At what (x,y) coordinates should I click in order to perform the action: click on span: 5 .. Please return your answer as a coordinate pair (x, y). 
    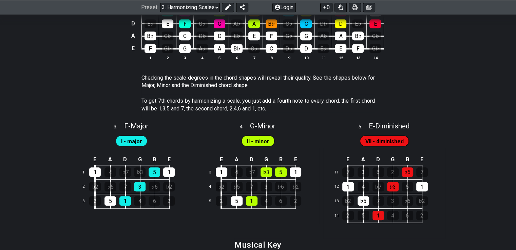
    Looking at the image, I should click on (364, 127).